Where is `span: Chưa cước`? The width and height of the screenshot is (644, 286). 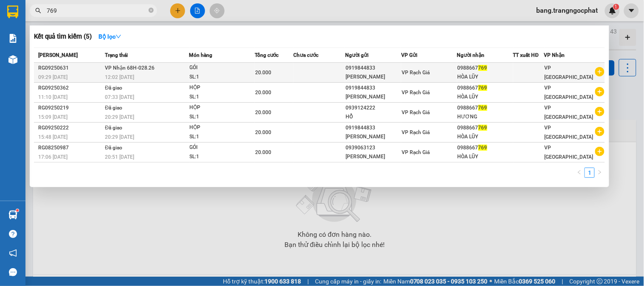
span: Chưa cước is located at coordinates (306, 55).